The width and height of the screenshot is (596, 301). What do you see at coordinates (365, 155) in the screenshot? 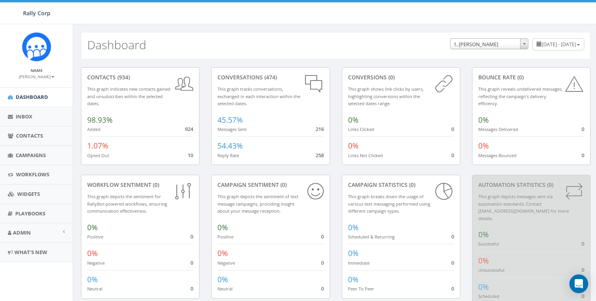
I see `small: Links Not Clicked` at bounding box center [365, 155].